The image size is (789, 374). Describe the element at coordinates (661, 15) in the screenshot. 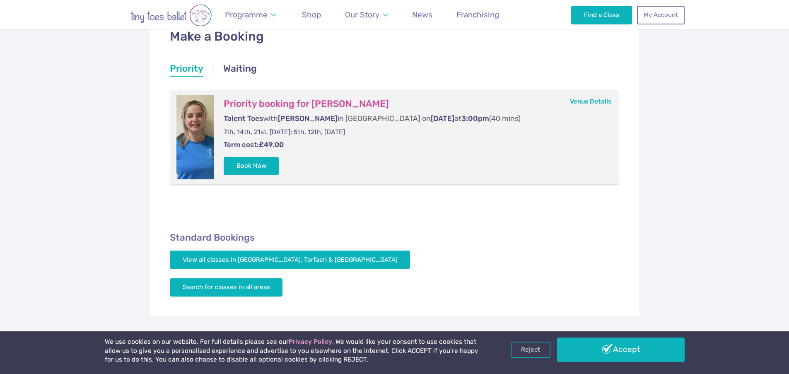

I see `a: My Account` at that location.